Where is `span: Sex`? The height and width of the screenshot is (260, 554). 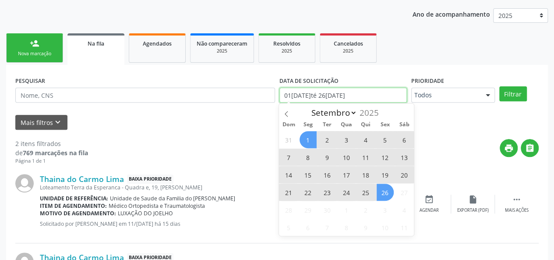
span: Sex is located at coordinates (385, 124).